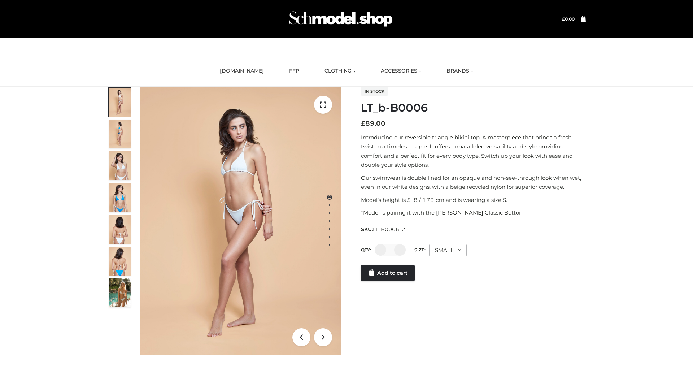 The height and width of the screenshot is (390, 693). Describe the element at coordinates (120, 293) in the screenshot. I see `img: Arieltop_CloudNine_AzureSky2.jpg` at that location.